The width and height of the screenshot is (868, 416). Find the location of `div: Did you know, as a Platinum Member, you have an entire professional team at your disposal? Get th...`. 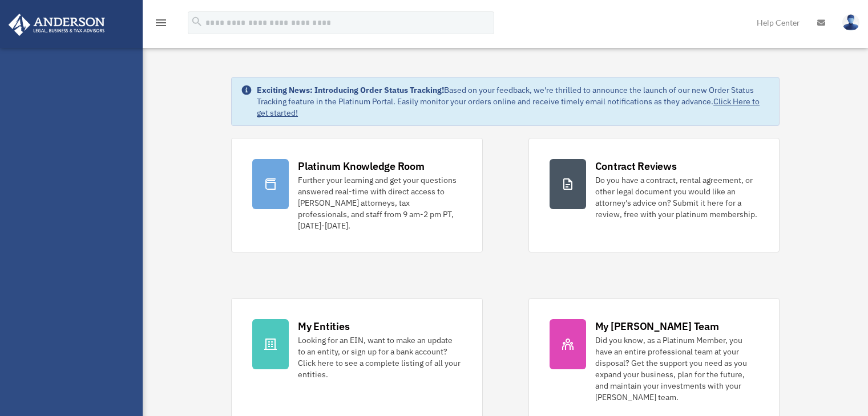

div: Did you know, as a Platinum Member, you have an entire professional team at your disposal? Get th... is located at coordinates (677, 369).